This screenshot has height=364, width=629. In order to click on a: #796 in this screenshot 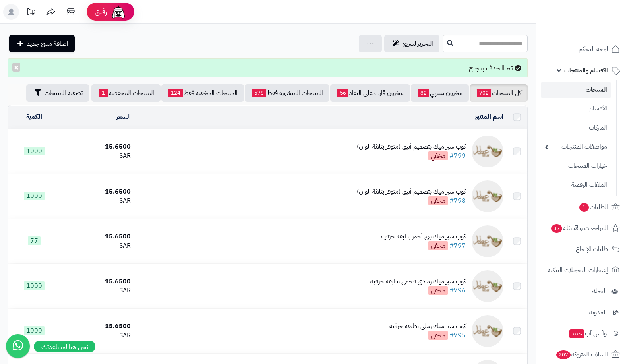, I will do `click(457, 290)`.